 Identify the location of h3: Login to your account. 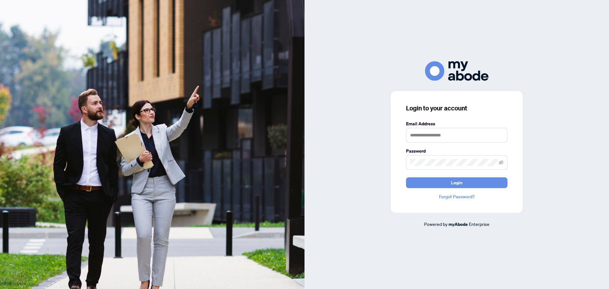
(457, 108).